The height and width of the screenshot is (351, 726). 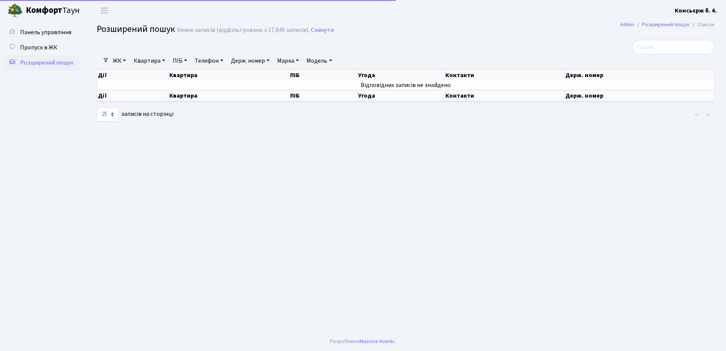 What do you see at coordinates (53, 11) in the screenshot?
I see `span: Таун` at bounding box center [53, 11].